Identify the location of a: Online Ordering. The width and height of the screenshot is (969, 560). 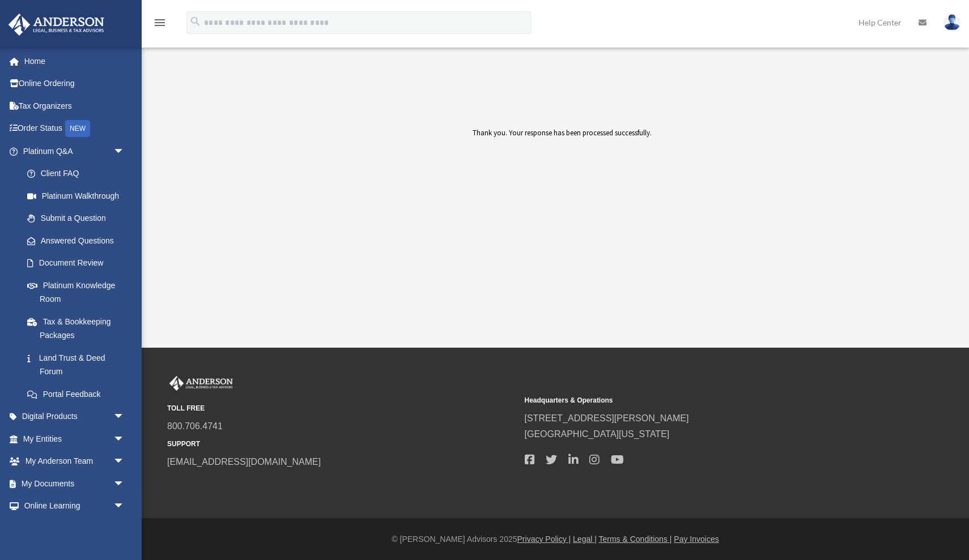
(75, 84).